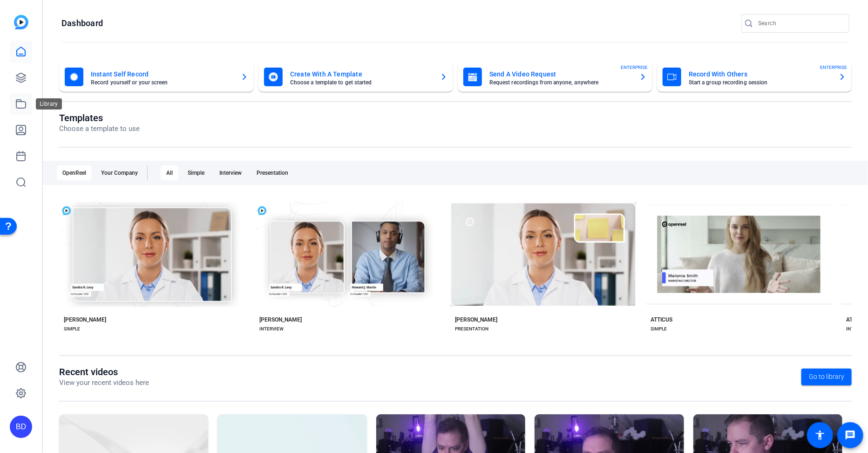  Describe the element at coordinates (561, 74) in the screenshot. I see `mat-card-title: Send A Video Request` at that location.